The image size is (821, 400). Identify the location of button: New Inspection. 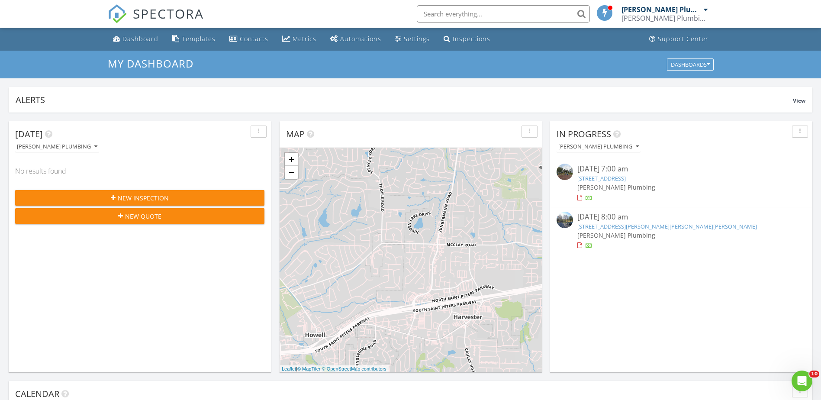
(140, 198).